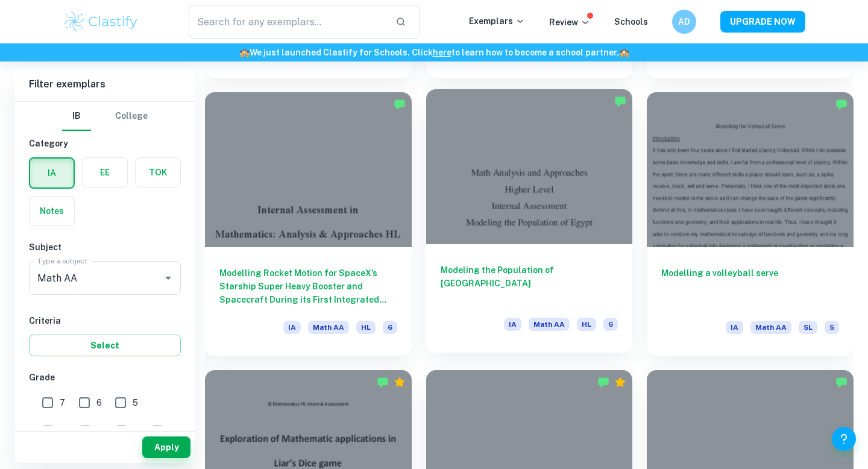 The width and height of the screenshot is (868, 469). I want to click on button: IB, so click(77, 117).